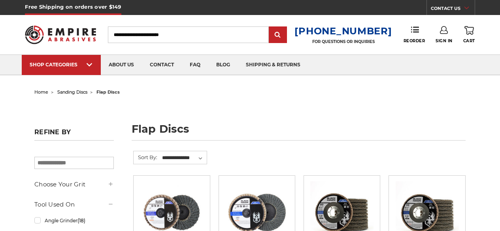 The image size is (500, 231). What do you see at coordinates (278, 35) in the screenshot?
I see `input: Submit` at bounding box center [278, 35].